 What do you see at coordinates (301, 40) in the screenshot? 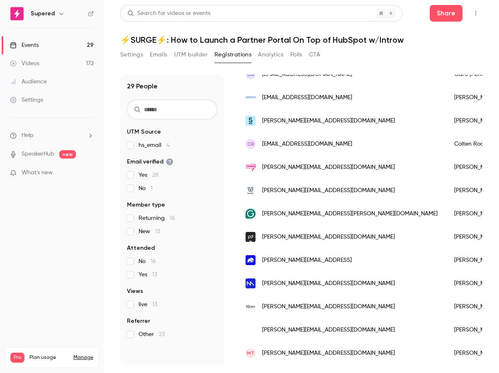
I see `h1: ⚡️SURGE⚡️: How to Launch a Partner Portal On Top of HubSpot w/Introw` at bounding box center [301, 40].